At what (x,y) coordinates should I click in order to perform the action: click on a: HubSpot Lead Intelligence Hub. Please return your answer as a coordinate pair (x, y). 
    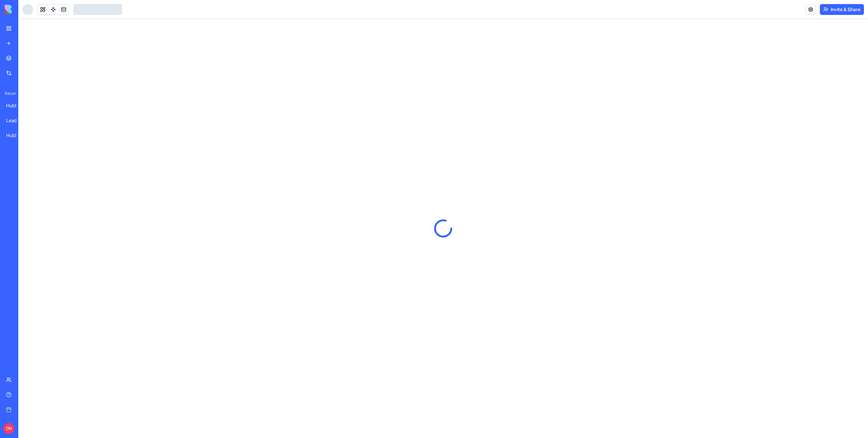
    Looking at the image, I should click on (16, 106).